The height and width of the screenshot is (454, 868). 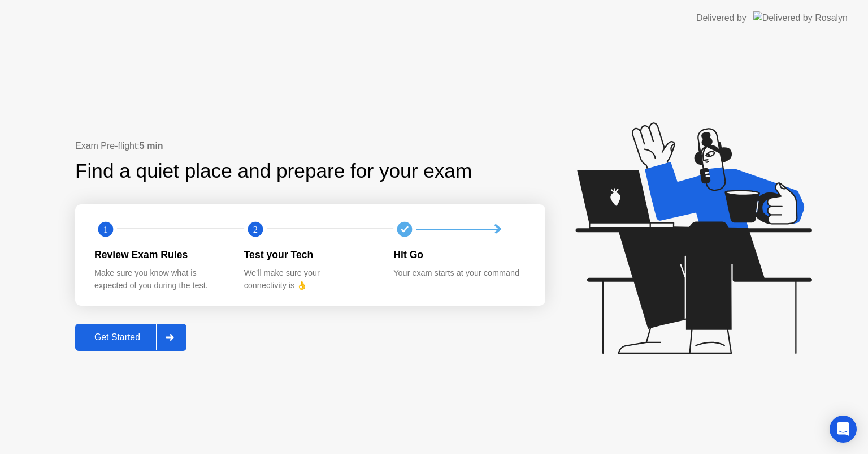 What do you see at coordinates (160, 279) in the screenshot?
I see `div: Make sure you know what is expected of you during the test.` at bounding box center [160, 279].